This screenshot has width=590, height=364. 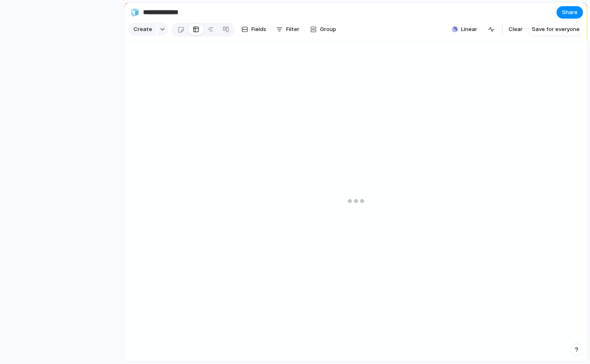 What do you see at coordinates (293, 30) in the screenshot?
I see `span: Filter` at bounding box center [293, 30].